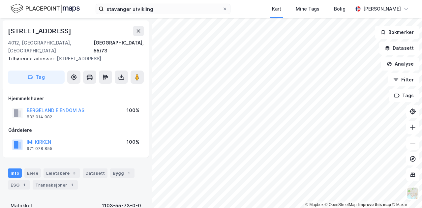  I want to click on div: Bygg, so click(122, 173).